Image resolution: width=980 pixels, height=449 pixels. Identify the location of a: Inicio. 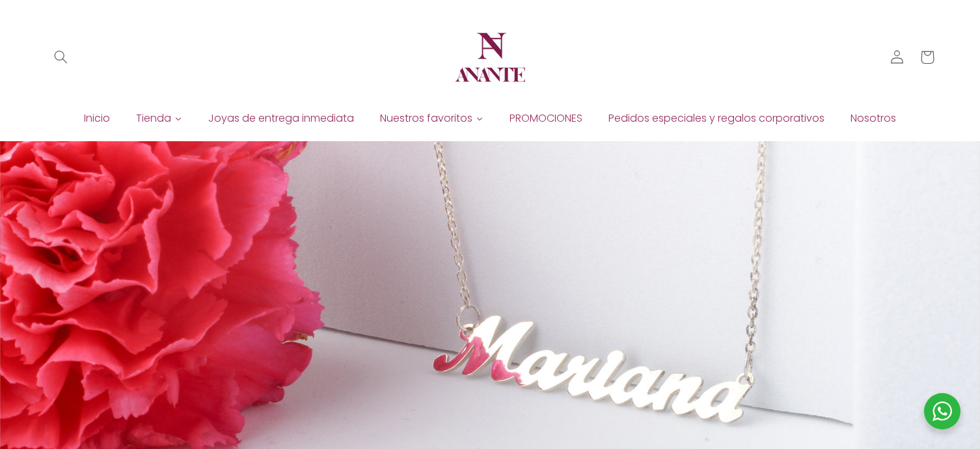
(97, 118).